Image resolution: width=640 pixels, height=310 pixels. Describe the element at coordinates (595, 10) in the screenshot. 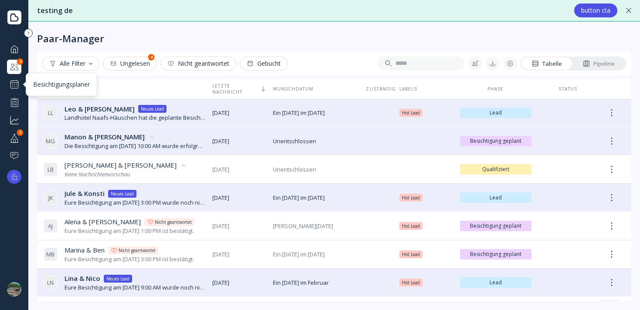

I see `div: button cta` at that location.